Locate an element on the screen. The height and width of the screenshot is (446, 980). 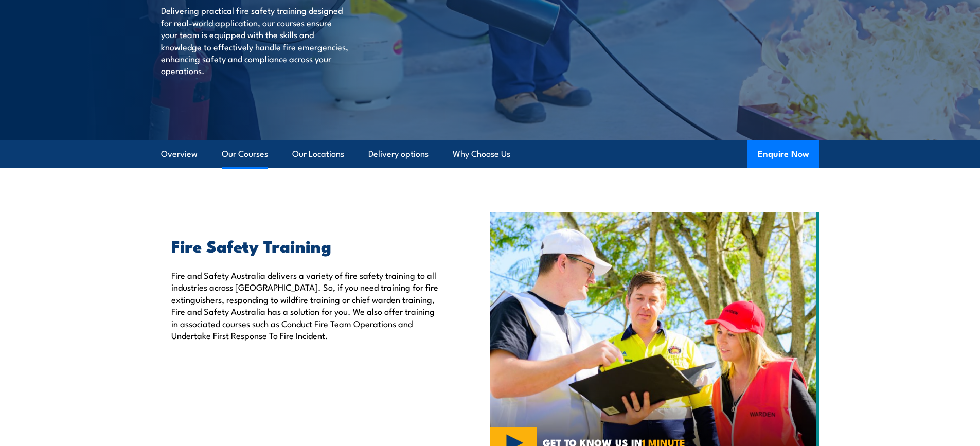
p: Fire and Safety Australia delivers a variety of fire safety training to all industries across [GE... is located at coordinates (307, 306).